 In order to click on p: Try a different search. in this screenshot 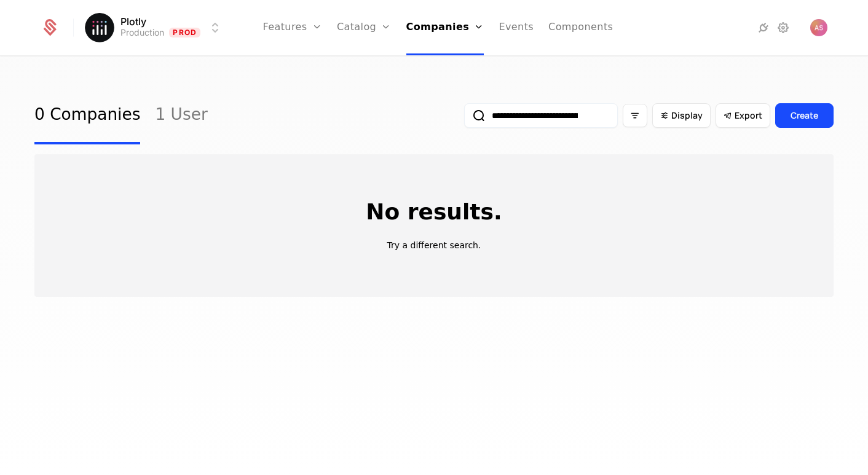, I will do `click(434, 245)`.